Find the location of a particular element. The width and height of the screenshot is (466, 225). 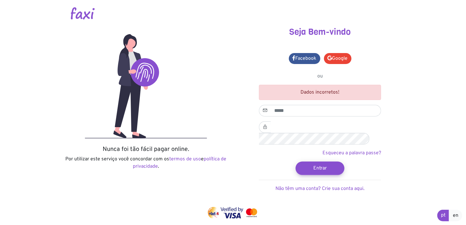

div: Dados incorretos! is located at coordinates (320, 93).